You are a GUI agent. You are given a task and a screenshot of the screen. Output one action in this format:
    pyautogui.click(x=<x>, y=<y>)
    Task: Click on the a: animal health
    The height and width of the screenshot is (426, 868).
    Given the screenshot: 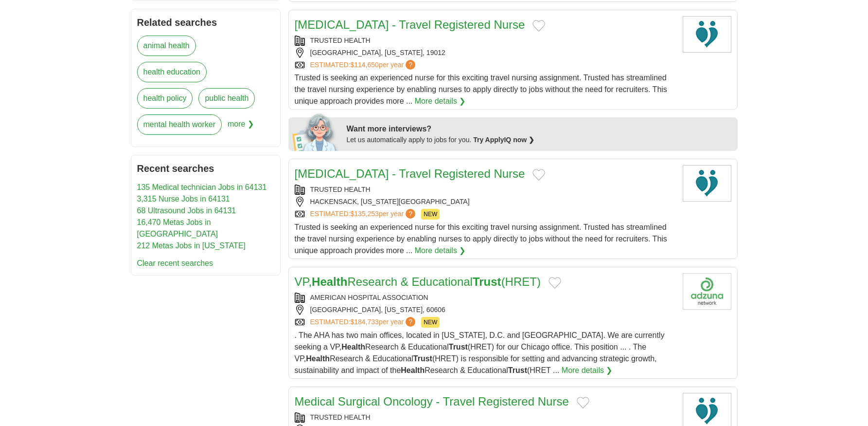 What is the action you would take?
    pyautogui.click(x=166, y=46)
    